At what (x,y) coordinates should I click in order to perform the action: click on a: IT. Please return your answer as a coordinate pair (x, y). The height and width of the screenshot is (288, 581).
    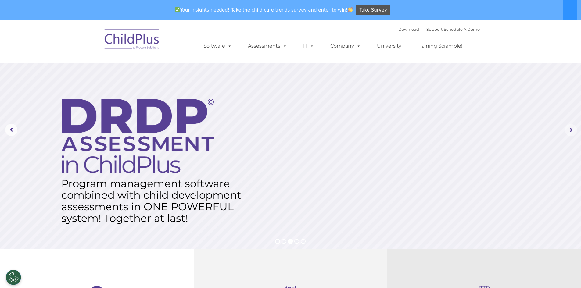
    Looking at the image, I should click on (309, 46).